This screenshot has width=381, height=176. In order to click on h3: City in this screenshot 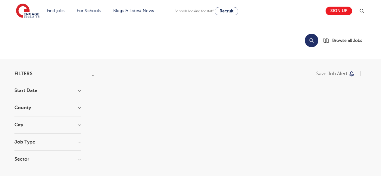, I will do `click(48, 125)`.